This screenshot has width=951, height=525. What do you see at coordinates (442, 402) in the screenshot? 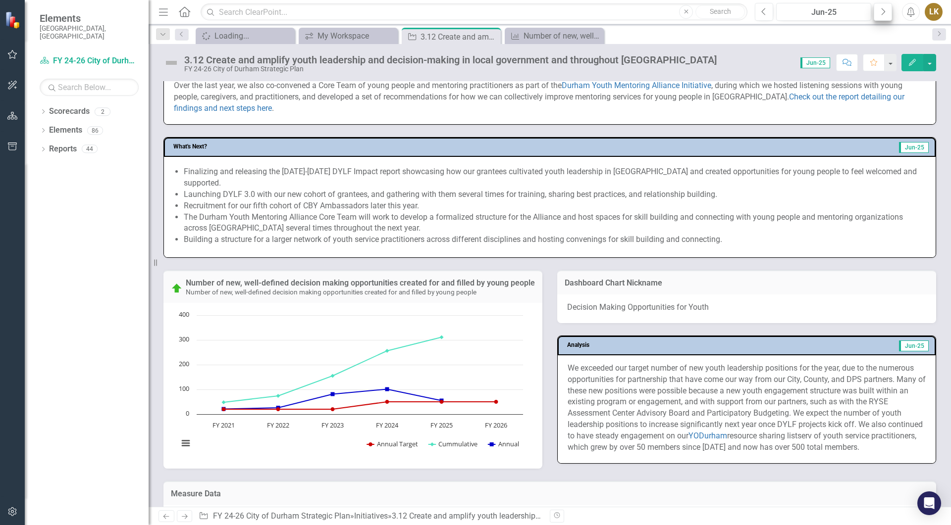
I see `path: FY 2025 , 50. Annual Target.` at bounding box center [442, 402].